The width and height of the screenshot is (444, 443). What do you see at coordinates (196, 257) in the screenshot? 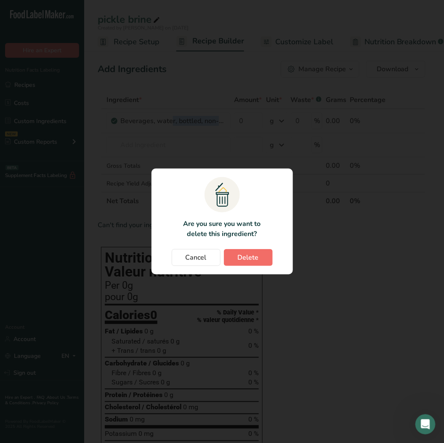
I see `span: Cancel` at bounding box center [196, 257].